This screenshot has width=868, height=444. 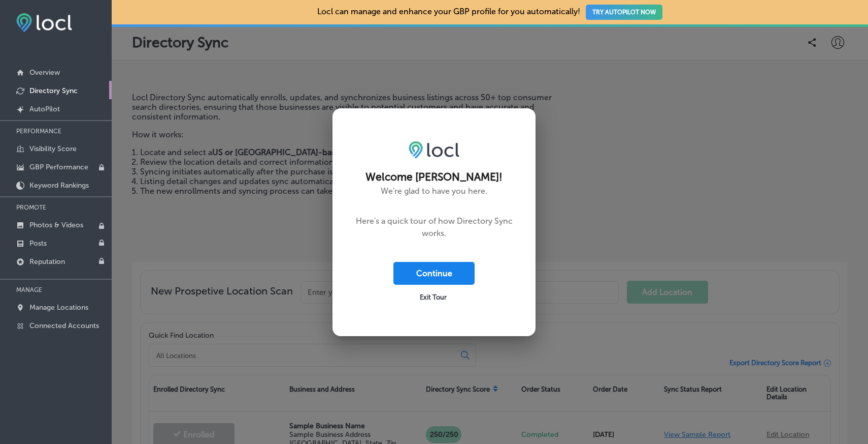 What do you see at coordinates (433, 296) in the screenshot?
I see `span: Exit Tour` at bounding box center [433, 296].